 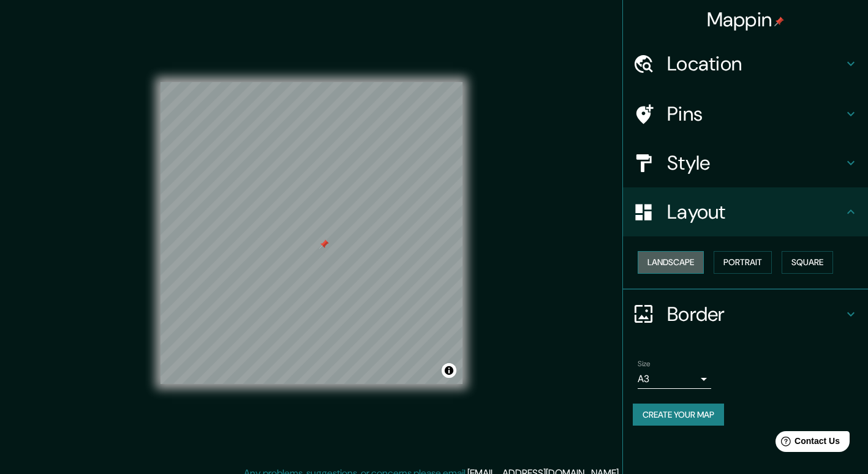 I want to click on div: Layout, so click(x=745, y=211).